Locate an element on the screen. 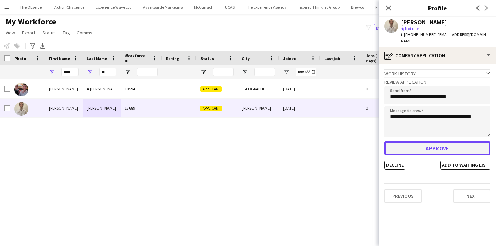 The width and height of the screenshot is (496, 246). app-action-btn: Advanced filters is located at coordinates (33, 46).